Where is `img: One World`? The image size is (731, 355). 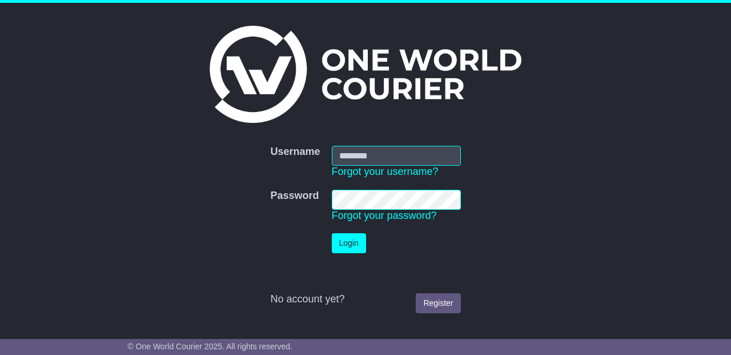 img: One World is located at coordinates (365, 74).